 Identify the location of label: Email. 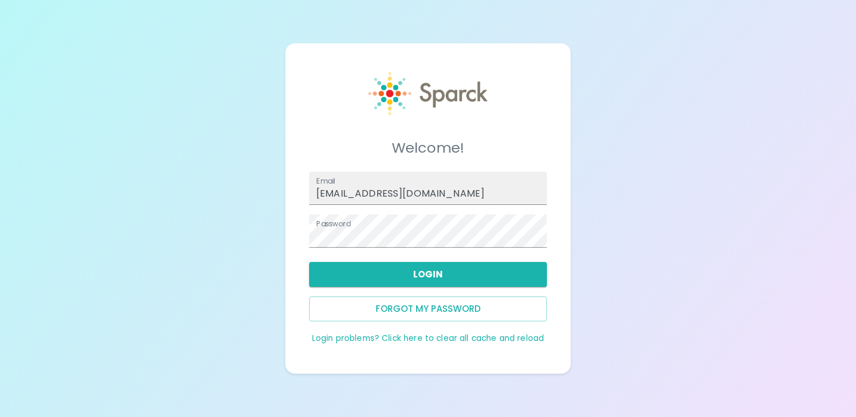
(326, 181).